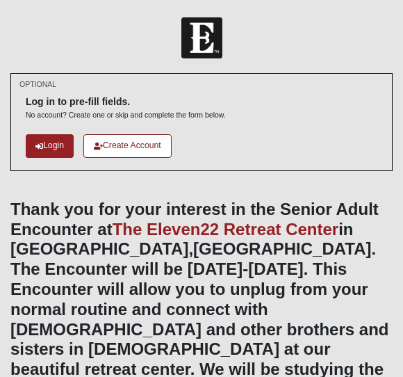 This screenshot has width=403, height=377. What do you see at coordinates (126, 115) in the screenshot?
I see `p: No account? Create one or skip and complete the form below.` at bounding box center [126, 115].